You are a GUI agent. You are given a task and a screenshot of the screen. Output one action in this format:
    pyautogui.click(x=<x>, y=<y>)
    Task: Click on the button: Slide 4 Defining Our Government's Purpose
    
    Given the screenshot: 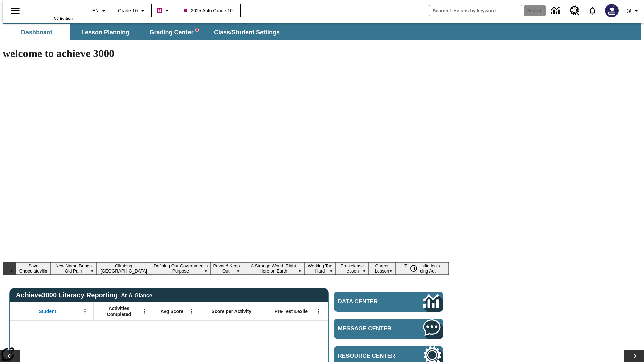 What is the action you would take?
    pyautogui.click(x=181, y=268)
    